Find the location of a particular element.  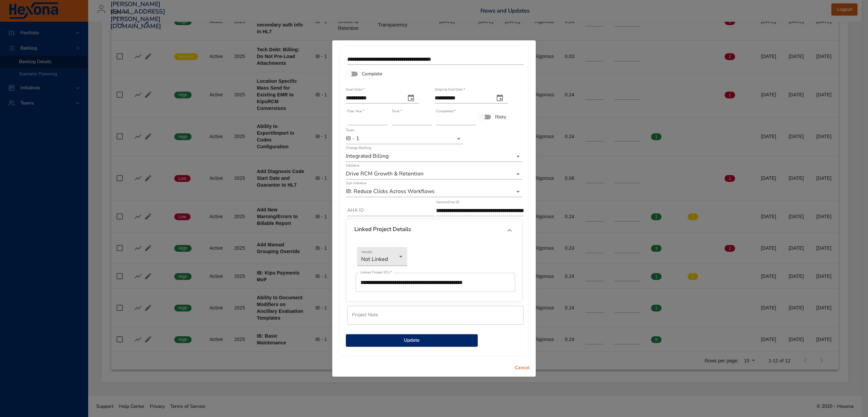

div: Integrated Billing is located at coordinates (434, 156).